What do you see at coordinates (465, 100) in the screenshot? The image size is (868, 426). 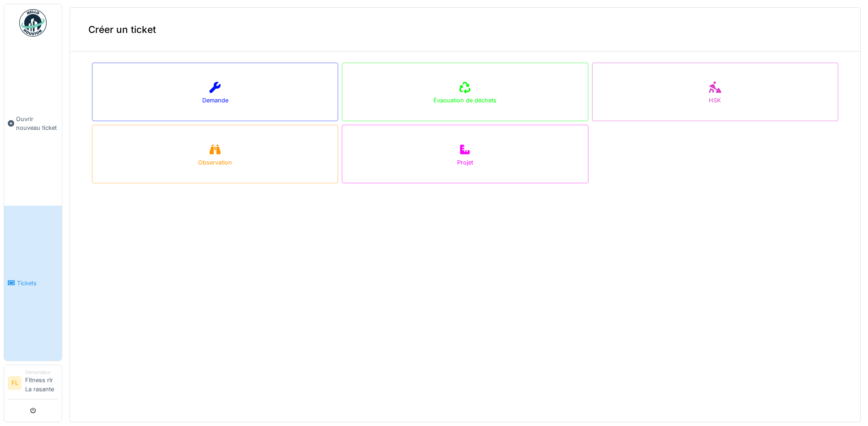 I see `div: Évacuation de déchets` at bounding box center [465, 100].